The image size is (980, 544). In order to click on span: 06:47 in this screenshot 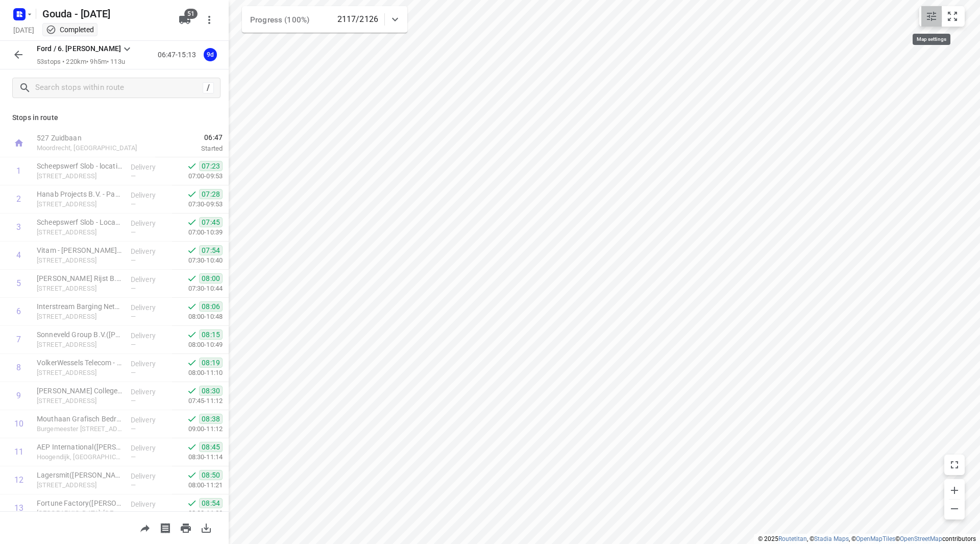, I will do `click(189, 137)`.